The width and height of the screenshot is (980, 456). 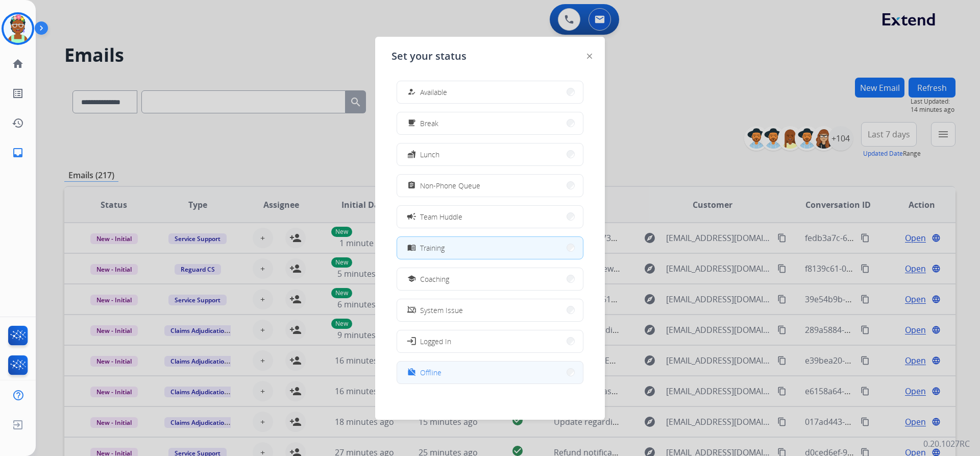 I want to click on button: Offline, so click(x=490, y=373).